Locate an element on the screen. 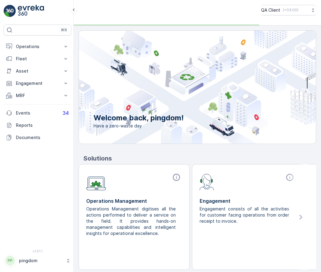 This screenshot has height=272, width=321. button: PPpingdom is located at coordinates (37, 260).